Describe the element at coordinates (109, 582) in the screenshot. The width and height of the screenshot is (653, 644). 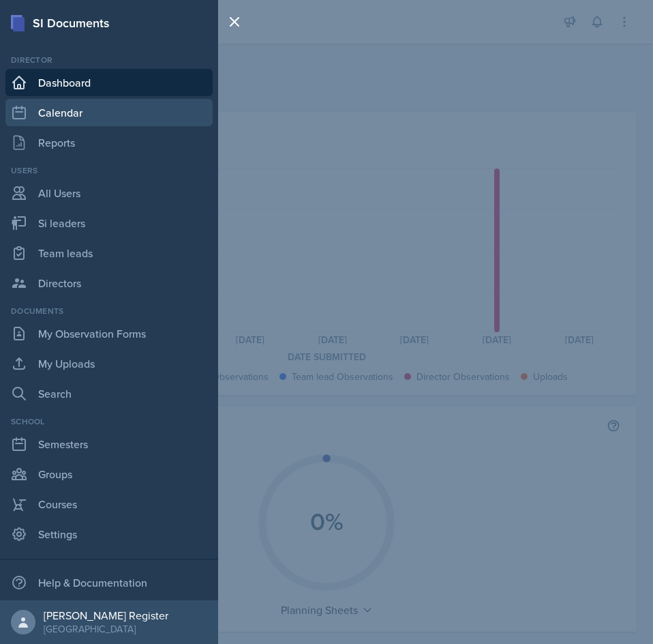
I see `div: Help & Documentation` at that location.